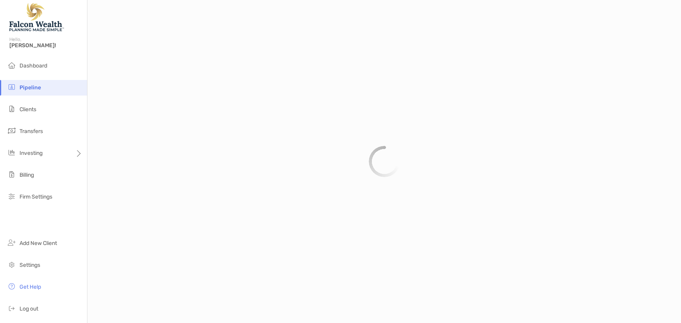 The width and height of the screenshot is (681, 323). Describe the element at coordinates (38, 243) in the screenshot. I see `span: Add New Client` at that location.